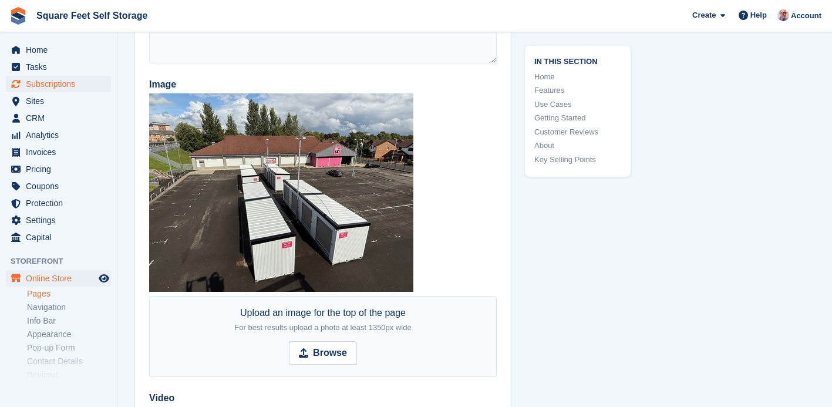 The height and width of the screenshot is (407, 832). Describe the element at coordinates (783, 15) in the screenshot. I see `img: David Greer` at that location.